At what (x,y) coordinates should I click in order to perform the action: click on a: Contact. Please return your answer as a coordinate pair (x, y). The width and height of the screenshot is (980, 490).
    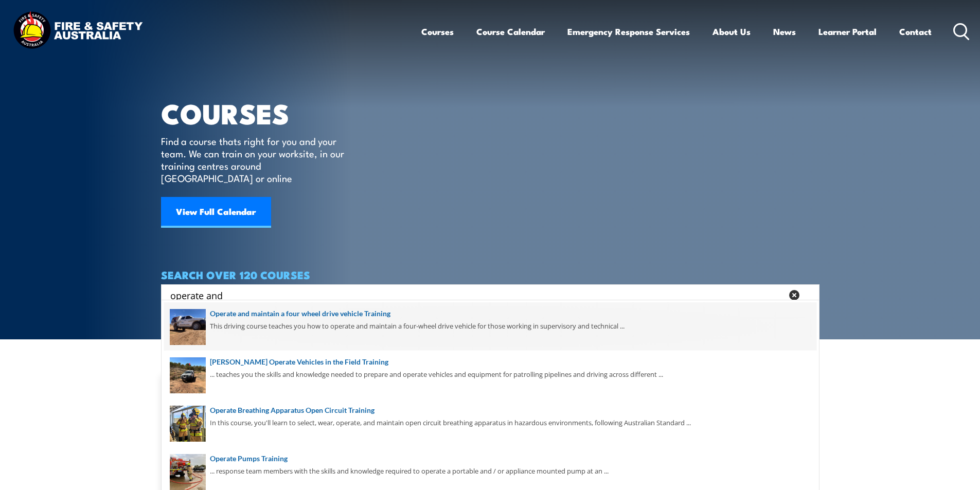
    Looking at the image, I should click on (915, 31).